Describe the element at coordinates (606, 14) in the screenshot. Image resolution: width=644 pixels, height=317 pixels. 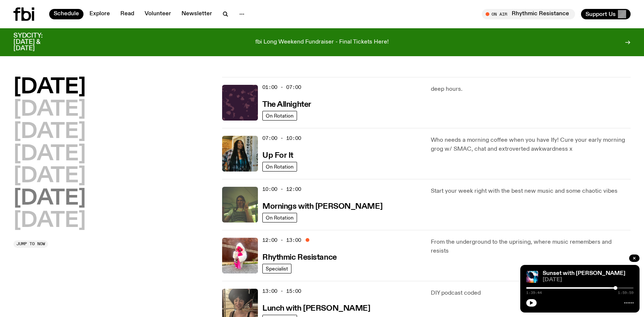
I see `button: Support Us` at that location.